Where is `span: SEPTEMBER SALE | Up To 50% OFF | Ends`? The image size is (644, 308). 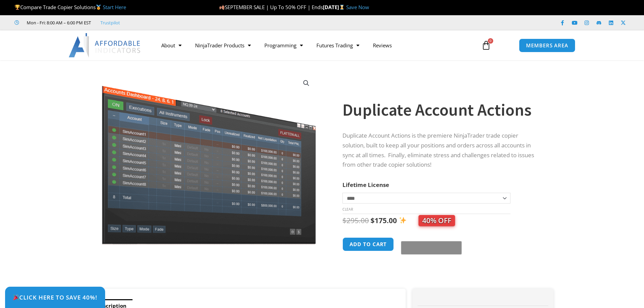
span: SEPTEMBER SALE | Up To 50% OFF | Ends is located at coordinates (271, 7).